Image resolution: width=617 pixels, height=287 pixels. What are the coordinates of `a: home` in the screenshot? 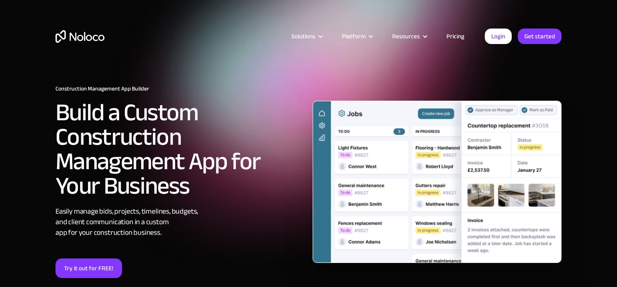 It's located at (80, 36).